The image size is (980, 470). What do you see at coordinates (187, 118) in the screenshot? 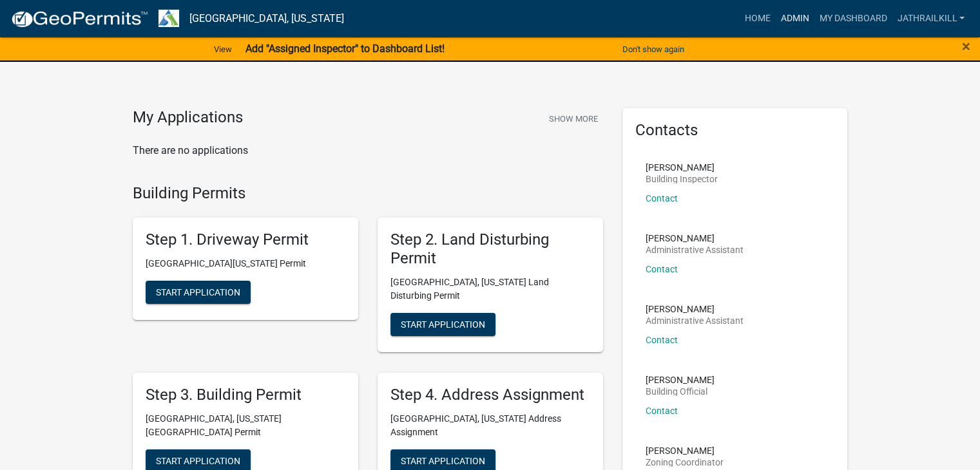
I see `h4: My Applications` at bounding box center [187, 118].